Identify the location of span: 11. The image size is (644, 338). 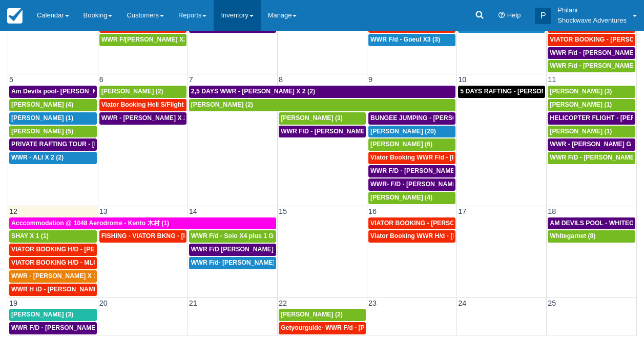
(552, 80).